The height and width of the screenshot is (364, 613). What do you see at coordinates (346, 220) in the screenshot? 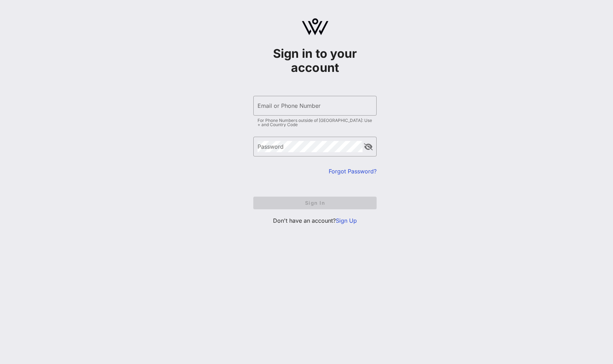
I see `a: Sign Up` at bounding box center [346, 220].